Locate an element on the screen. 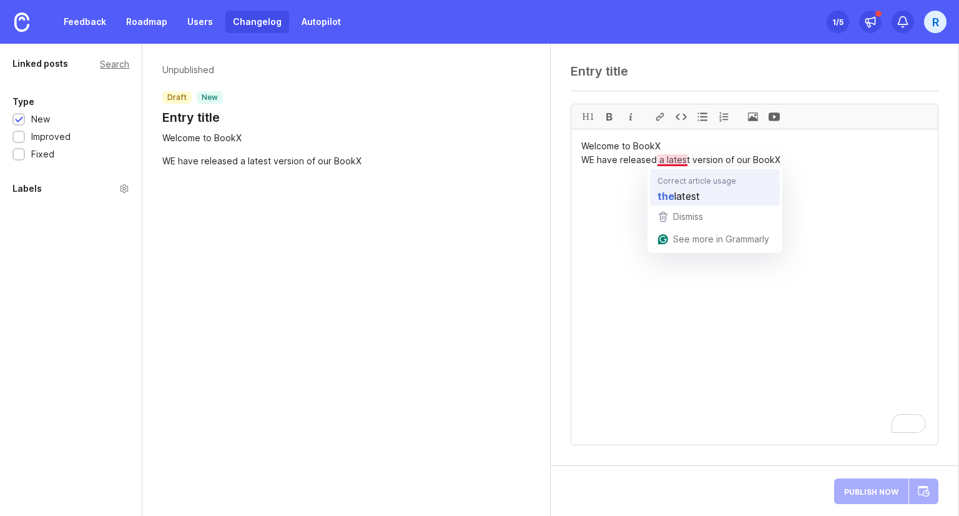 Image resolution: width=959 pixels, height=516 pixels. a: Users is located at coordinates (200, 22).